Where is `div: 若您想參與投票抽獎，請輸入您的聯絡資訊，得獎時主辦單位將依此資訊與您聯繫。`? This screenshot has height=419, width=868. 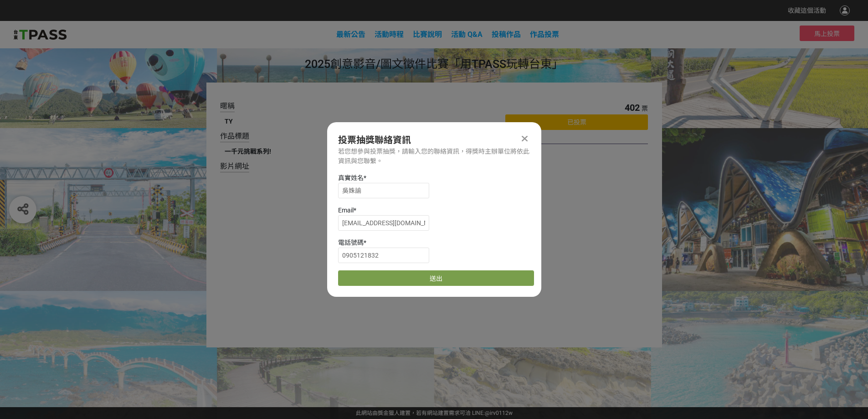 div: 若您想參與投票抽獎，請輸入您的聯絡資訊，得獎時主辦單位將依此資訊與您聯繫。 is located at coordinates (434, 156).